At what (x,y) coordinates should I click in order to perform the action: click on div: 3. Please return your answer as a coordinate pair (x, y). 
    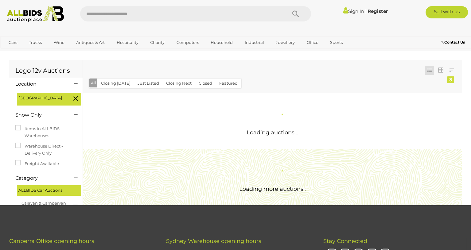
    Looking at the image, I should click on (450, 80).